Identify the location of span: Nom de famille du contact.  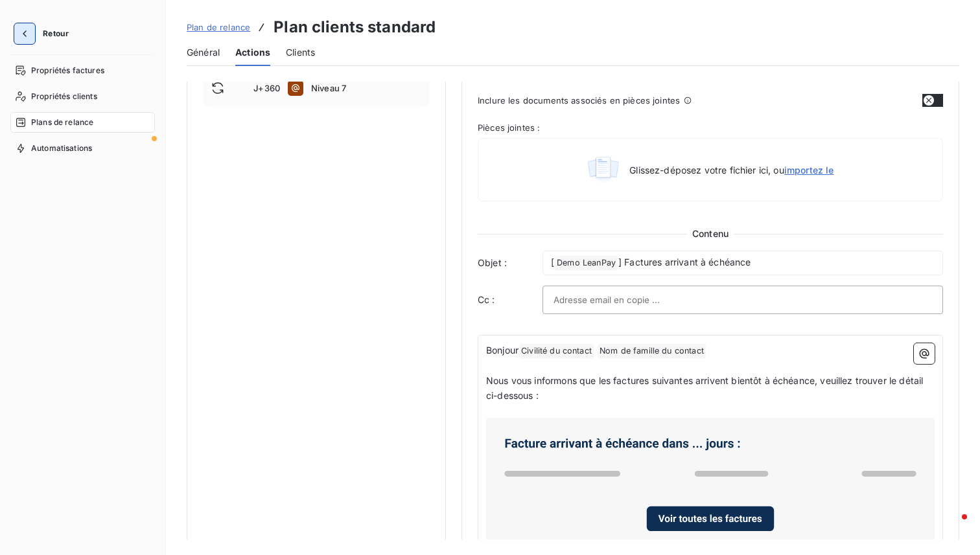
(651, 351).